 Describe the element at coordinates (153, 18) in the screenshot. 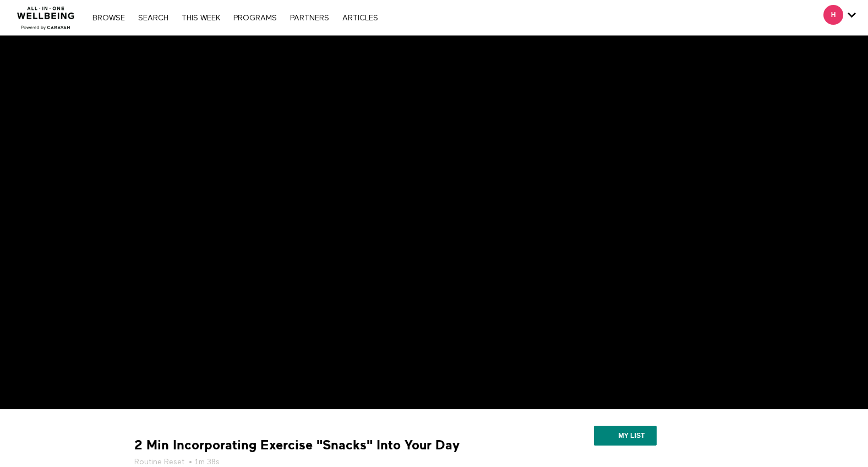

I see `a: Search` at that location.